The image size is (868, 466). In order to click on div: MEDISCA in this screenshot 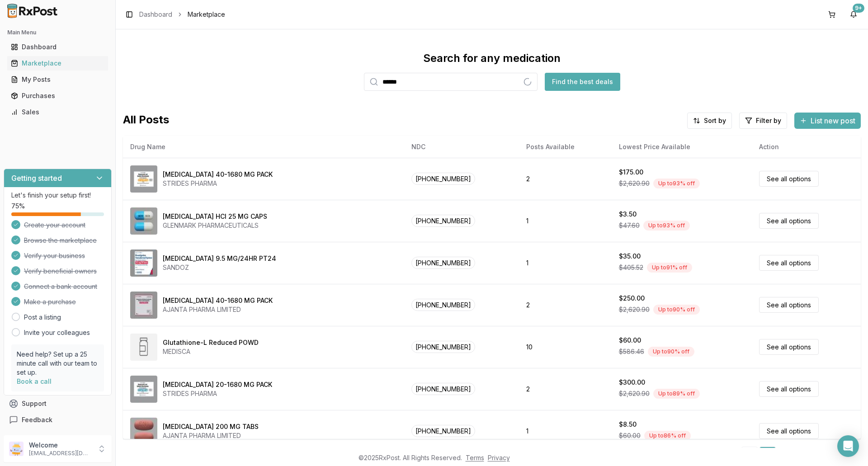, I will do `click(211, 351)`.